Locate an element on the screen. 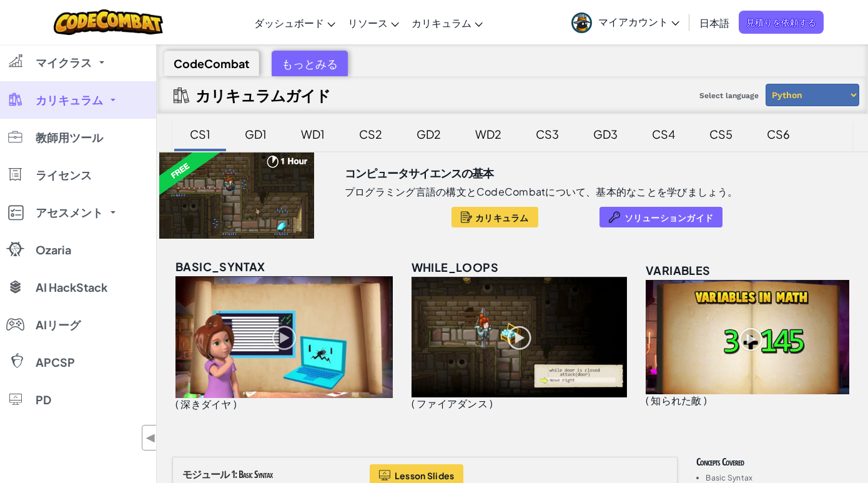  span: リソース is located at coordinates (368, 23).